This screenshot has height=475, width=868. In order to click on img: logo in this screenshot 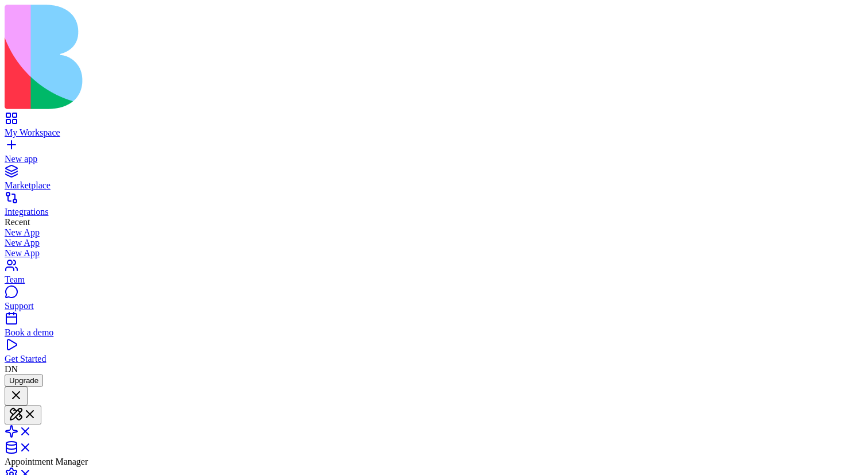, I will do `click(235, 57)`.